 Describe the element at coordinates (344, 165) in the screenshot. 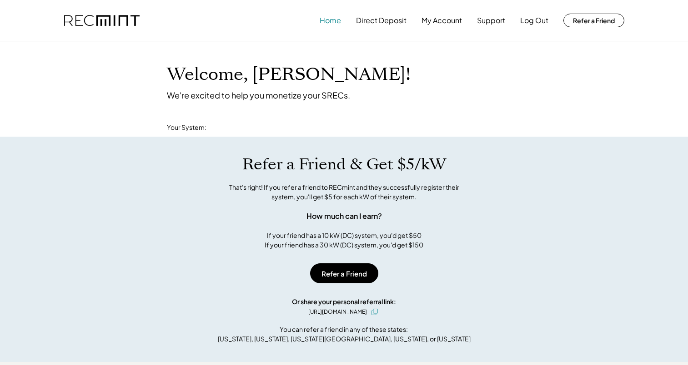

I see `h1: Refer a Friend & Get $5/kW` at that location.